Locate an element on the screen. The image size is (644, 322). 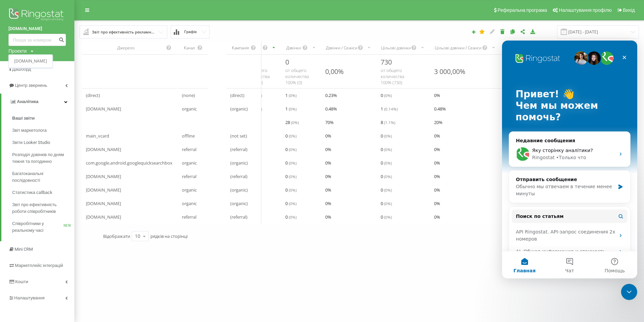
div: Дзвінки / Сеанси is located at coordinates (341, 48).